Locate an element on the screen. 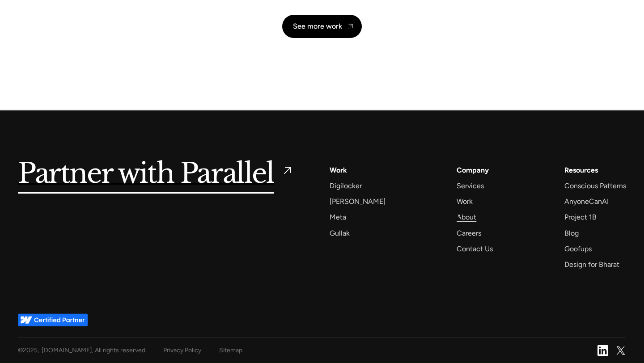 The height and width of the screenshot is (363, 644). a: About is located at coordinates (466, 217).